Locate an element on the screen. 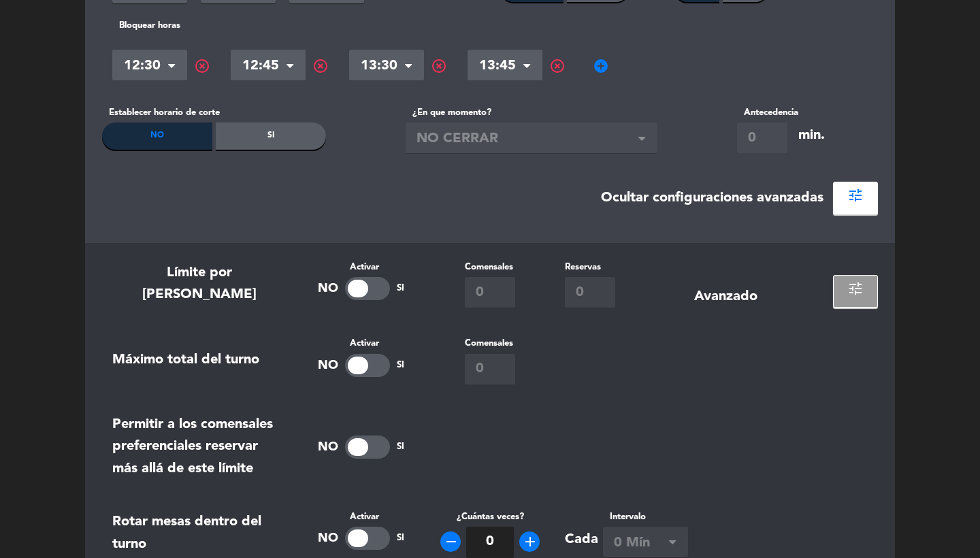 The height and width of the screenshot is (558, 980). label: Intervalo is located at coordinates (645, 517).